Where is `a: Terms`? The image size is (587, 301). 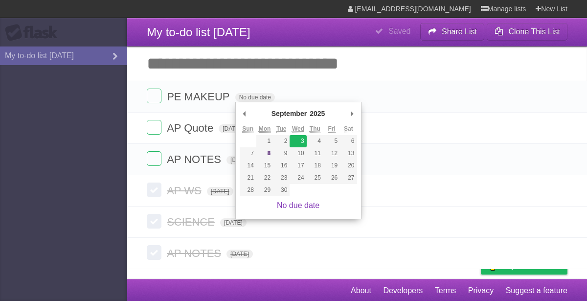 a: Terms is located at coordinates (446, 291).